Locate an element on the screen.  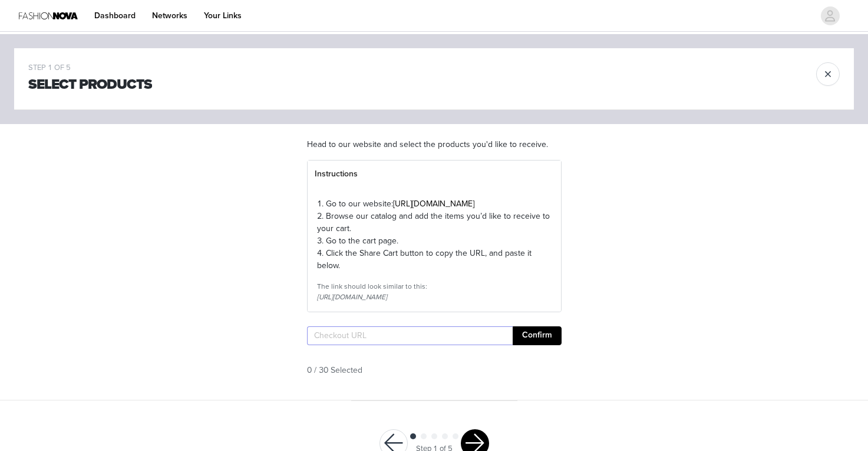
p: 3. Go to the cart page. is located at coordinates (434, 240).